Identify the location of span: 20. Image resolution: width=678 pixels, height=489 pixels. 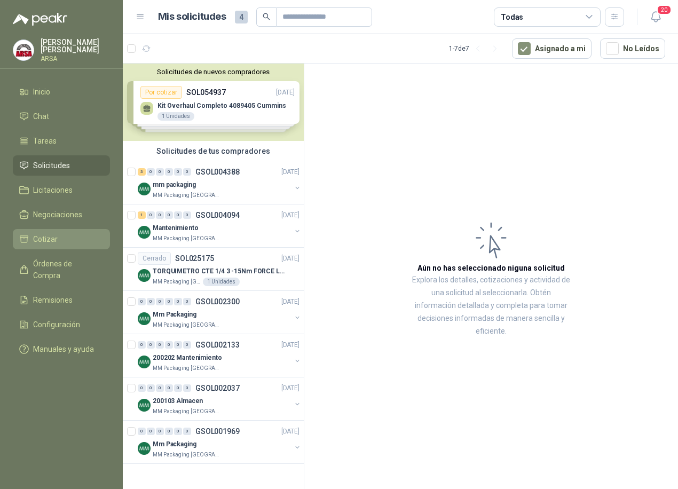
(664, 10).